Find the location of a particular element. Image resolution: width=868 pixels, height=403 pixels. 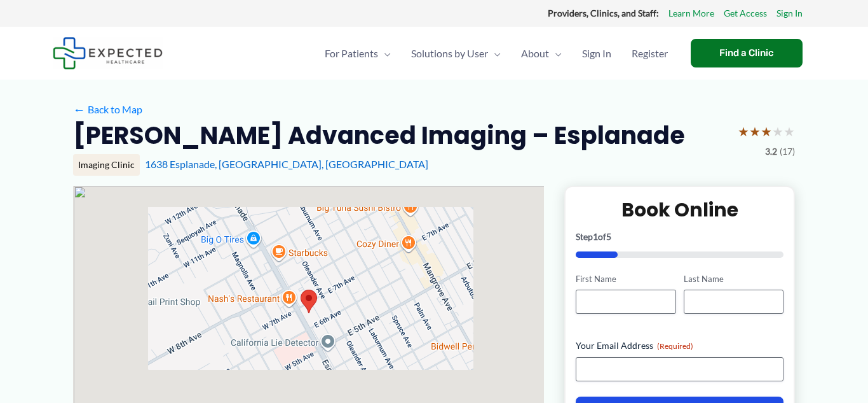

a: Learn More is located at coordinates (692, 14).